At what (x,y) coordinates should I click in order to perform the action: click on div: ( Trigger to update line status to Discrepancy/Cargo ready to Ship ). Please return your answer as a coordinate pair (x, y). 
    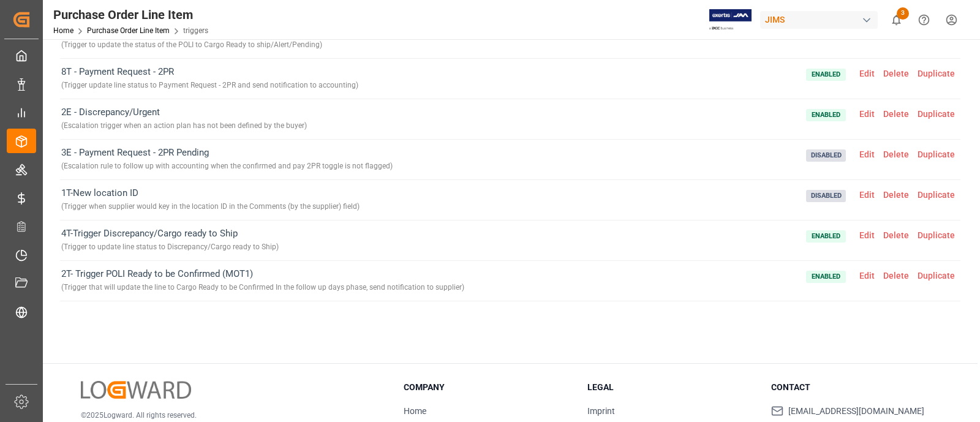
    Looking at the image, I should click on (169, 247).